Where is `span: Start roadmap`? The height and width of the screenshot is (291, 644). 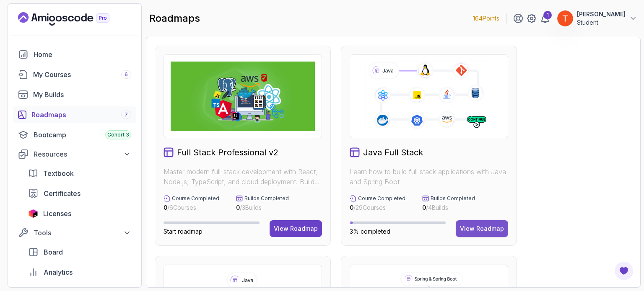 span: Start roadmap is located at coordinates (183, 231).